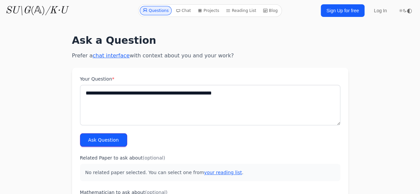 The image size is (420, 194). I want to click on button: Ask Question, so click(104, 140).